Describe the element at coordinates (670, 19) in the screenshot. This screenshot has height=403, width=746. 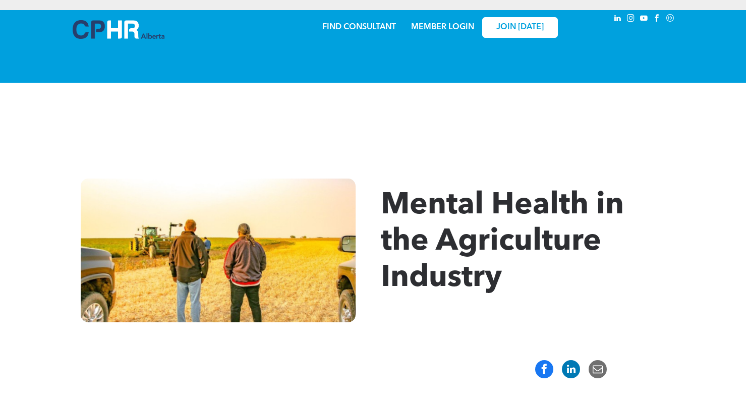
I see `a: Social network` at that location.